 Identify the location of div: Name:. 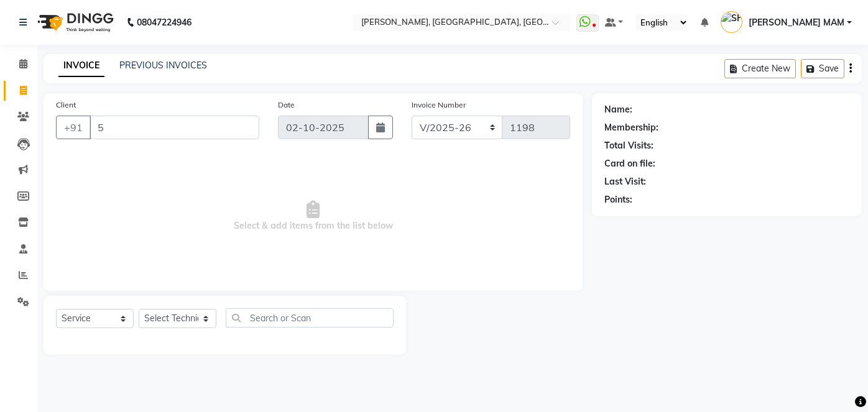
(618, 110).